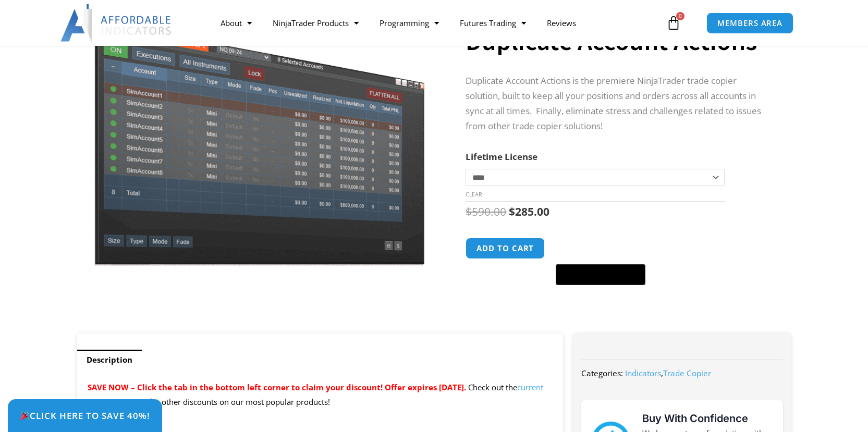 This screenshot has width=868, height=432. I want to click on label: Lifetime License, so click(501, 156).